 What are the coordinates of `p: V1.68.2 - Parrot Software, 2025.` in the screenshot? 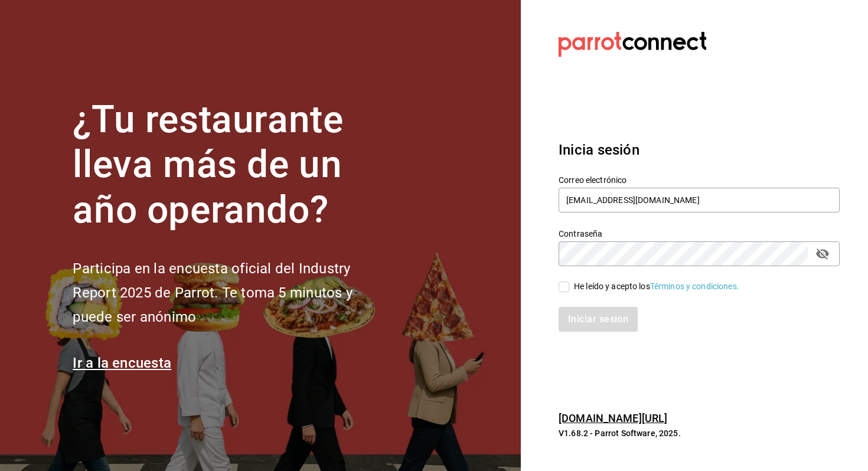 It's located at (699, 433).